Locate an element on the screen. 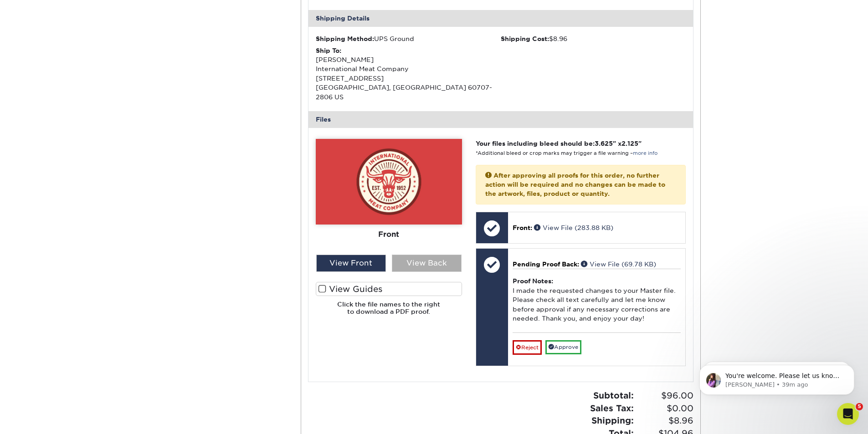 Image resolution: width=868 pixels, height=434 pixels. div: Shipping Details is located at coordinates (501, 18).